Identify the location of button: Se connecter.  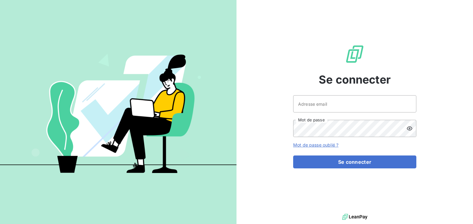
(354, 162).